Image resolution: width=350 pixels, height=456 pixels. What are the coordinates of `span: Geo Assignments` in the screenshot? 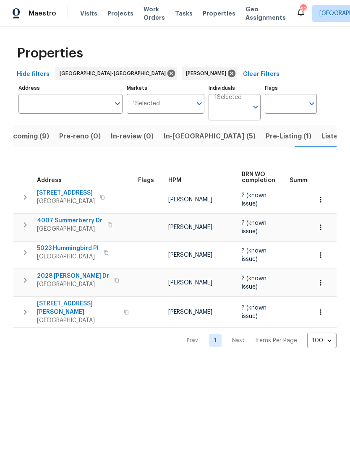 It's located at (266, 13).